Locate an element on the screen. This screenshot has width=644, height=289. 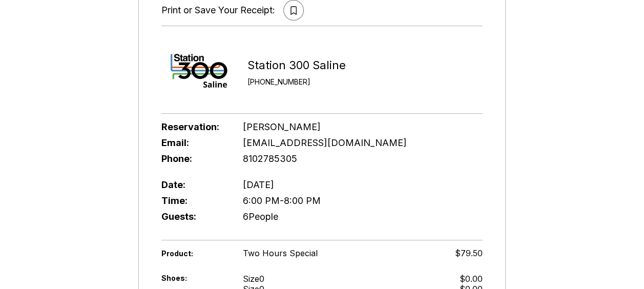
span: Guests: is located at coordinates (193, 216).